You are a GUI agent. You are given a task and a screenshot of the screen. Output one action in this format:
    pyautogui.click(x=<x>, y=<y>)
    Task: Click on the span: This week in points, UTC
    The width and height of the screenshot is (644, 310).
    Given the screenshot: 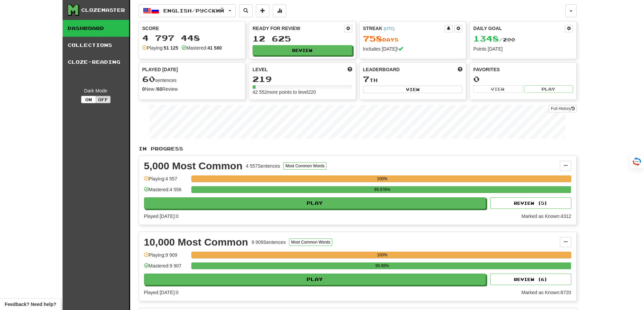 What is the action you would take?
    pyautogui.click(x=460, y=70)
    